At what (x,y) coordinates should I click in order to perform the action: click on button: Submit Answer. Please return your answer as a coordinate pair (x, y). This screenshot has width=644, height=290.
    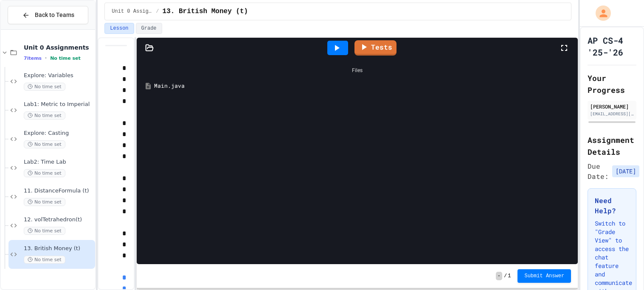
    Looking at the image, I should click on (544, 276).